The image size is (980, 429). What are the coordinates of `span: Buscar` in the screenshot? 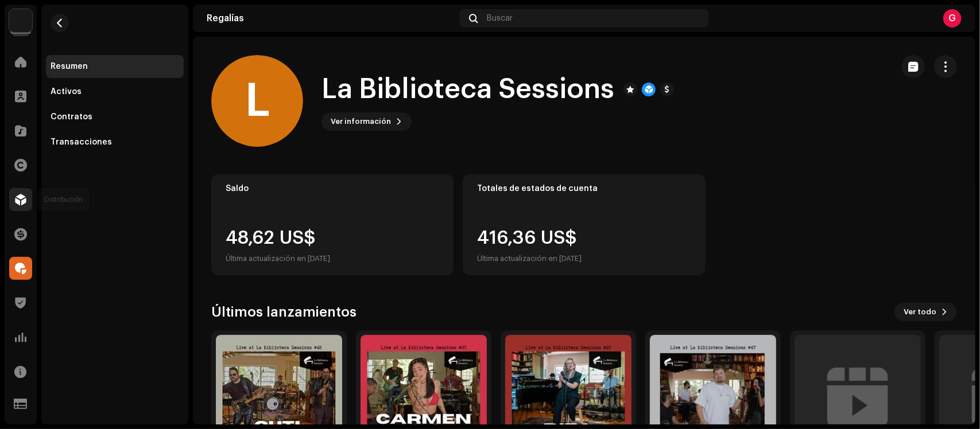 It's located at (500, 18).